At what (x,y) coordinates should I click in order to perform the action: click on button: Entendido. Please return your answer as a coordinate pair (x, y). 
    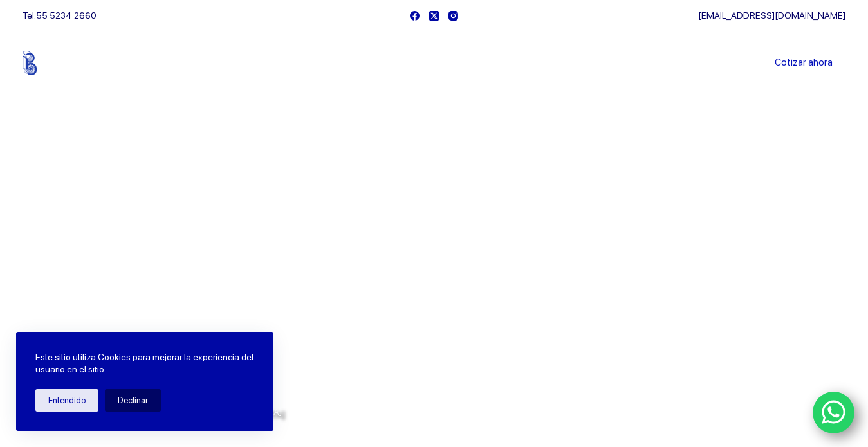
    Looking at the image, I should click on (67, 400).